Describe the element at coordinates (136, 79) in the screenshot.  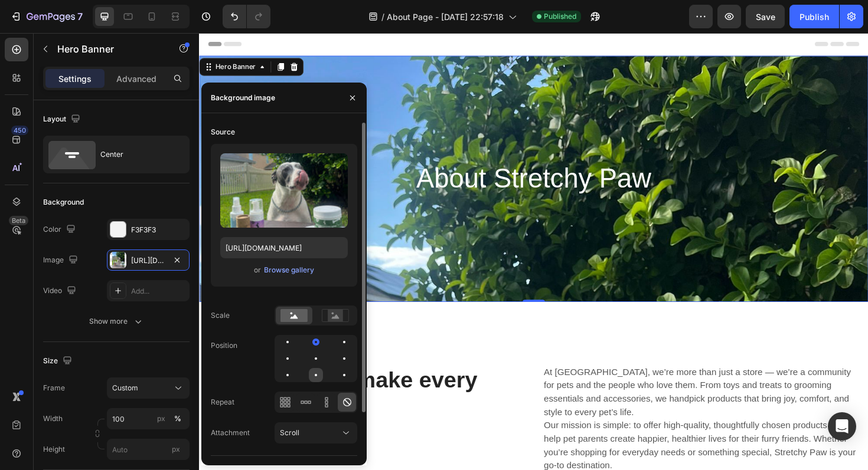
I see `p: Advanced` at that location.